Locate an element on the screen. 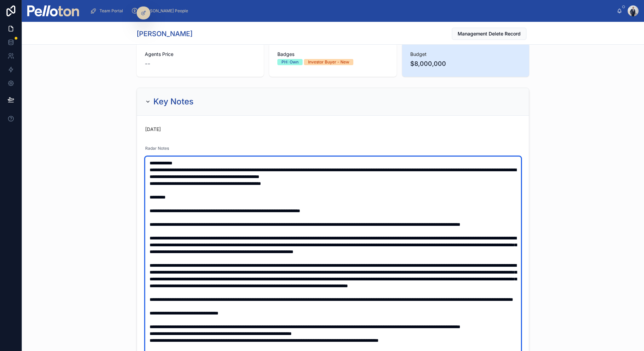 The image size is (644, 351). span: Radar Notes is located at coordinates (157, 148).